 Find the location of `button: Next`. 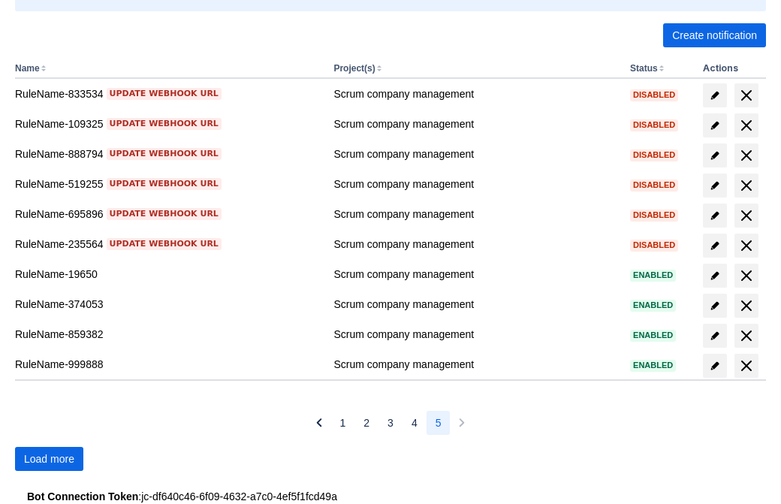

button: Next is located at coordinates (462, 423).